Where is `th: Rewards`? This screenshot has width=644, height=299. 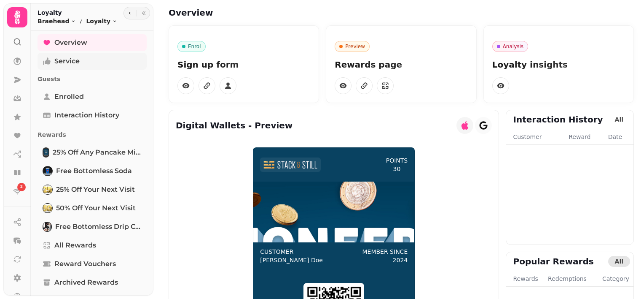
th: Rewards is located at coordinates (527, 280).